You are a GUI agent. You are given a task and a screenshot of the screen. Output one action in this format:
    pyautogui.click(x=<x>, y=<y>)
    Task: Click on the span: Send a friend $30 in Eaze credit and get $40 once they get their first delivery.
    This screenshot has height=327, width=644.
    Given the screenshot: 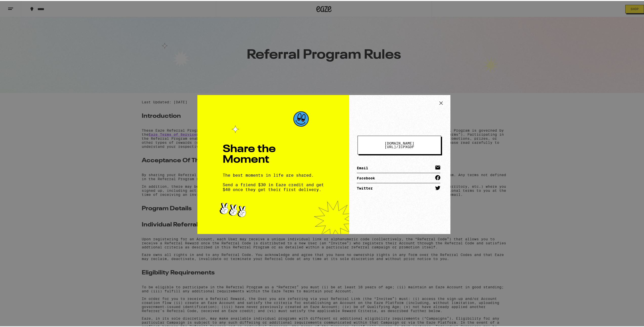 What is the action you would take?
    pyautogui.click(x=273, y=186)
    